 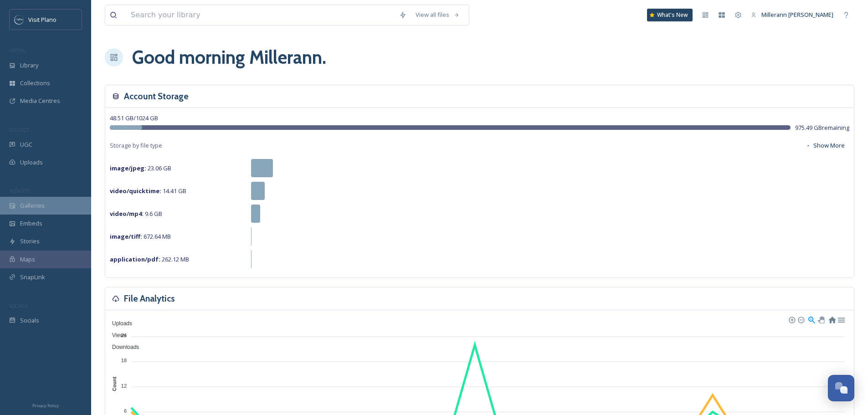 What do you see at coordinates (27, 259) in the screenshot?
I see `span: Maps` at bounding box center [27, 259].